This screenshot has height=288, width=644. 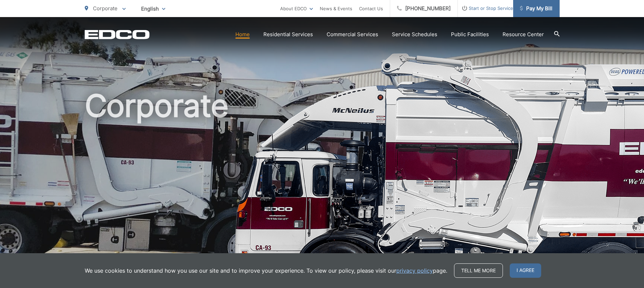 What do you see at coordinates (414, 35) in the screenshot?
I see `a: Service Schedules` at bounding box center [414, 35].